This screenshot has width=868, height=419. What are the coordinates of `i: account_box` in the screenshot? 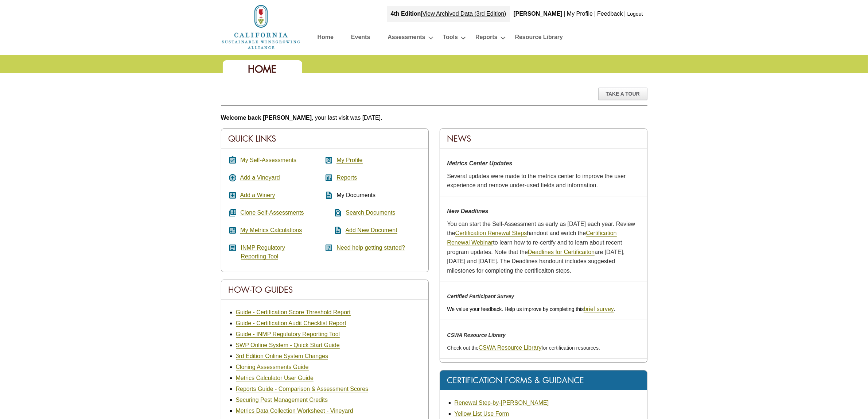 It's located at (329, 160).